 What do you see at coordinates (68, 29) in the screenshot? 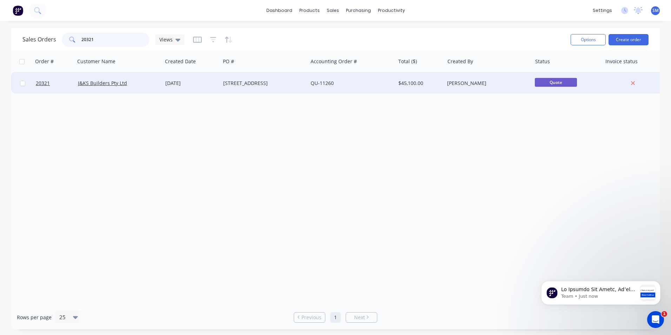
I see `p: Message from Team, sent Just now` at bounding box center [68, 29].